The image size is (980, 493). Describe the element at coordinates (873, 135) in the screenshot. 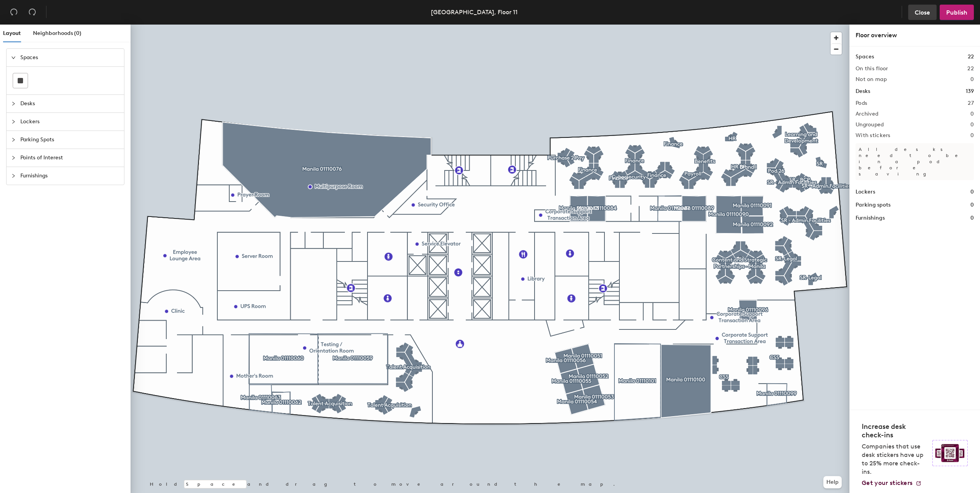

I see `h2: With stickers` at that location.